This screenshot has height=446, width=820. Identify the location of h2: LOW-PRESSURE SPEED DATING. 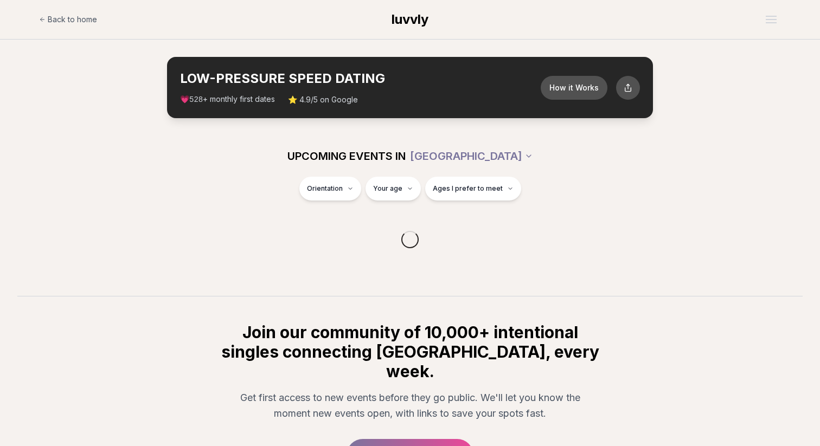
(360, 79).